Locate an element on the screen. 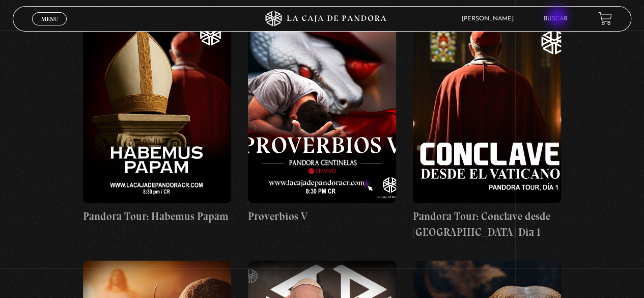 The width and height of the screenshot is (644, 298). h4: Proverbios V is located at coordinates (322, 217).